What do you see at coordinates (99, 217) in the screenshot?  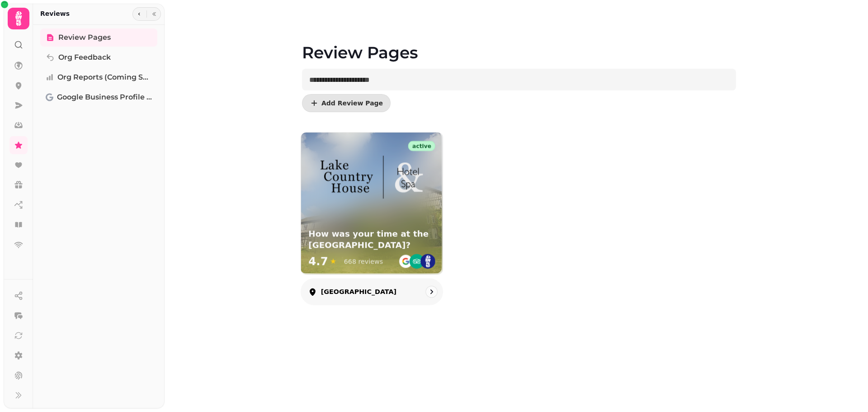 I see `nav: Tabs` at bounding box center [99, 217].